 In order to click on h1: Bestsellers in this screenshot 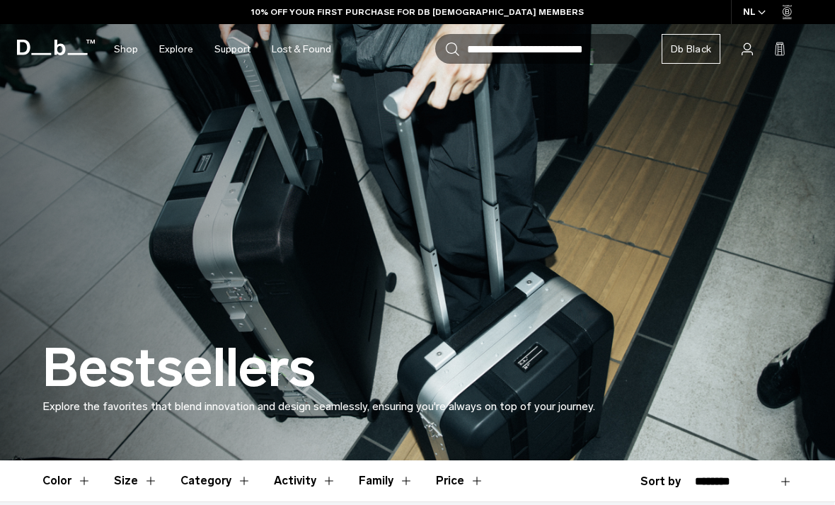, I will do `click(179, 368)`.